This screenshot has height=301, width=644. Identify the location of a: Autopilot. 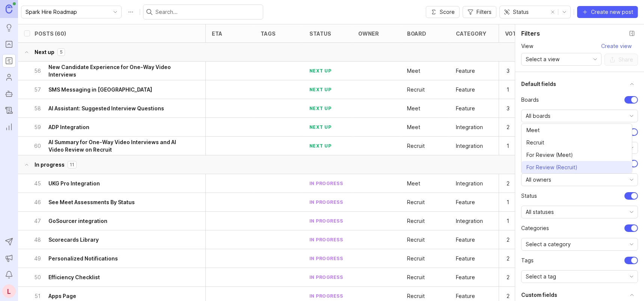
(9, 94).